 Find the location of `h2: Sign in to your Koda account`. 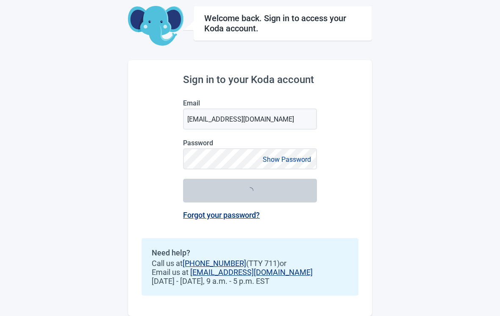

h2: Sign in to your Koda account is located at coordinates (250, 80).